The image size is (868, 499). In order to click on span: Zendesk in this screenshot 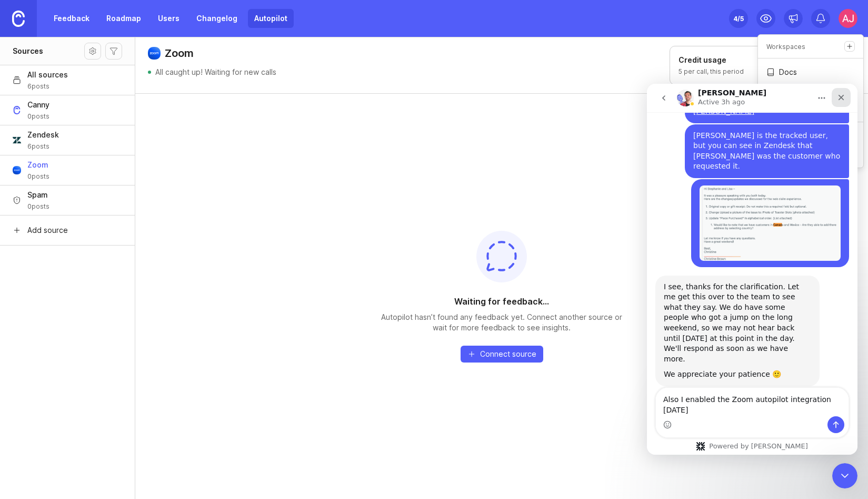, I will do `click(43, 135)`.